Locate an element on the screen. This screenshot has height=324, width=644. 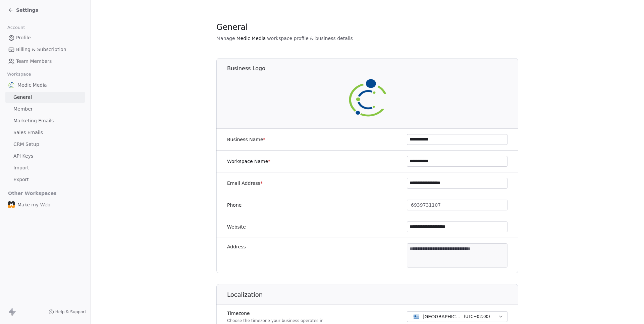
a: General is located at coordinates (45, 97).